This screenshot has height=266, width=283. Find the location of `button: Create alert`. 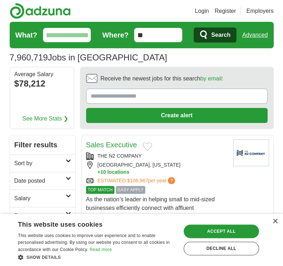

button: Create alert is located at coordinates (177, 116).